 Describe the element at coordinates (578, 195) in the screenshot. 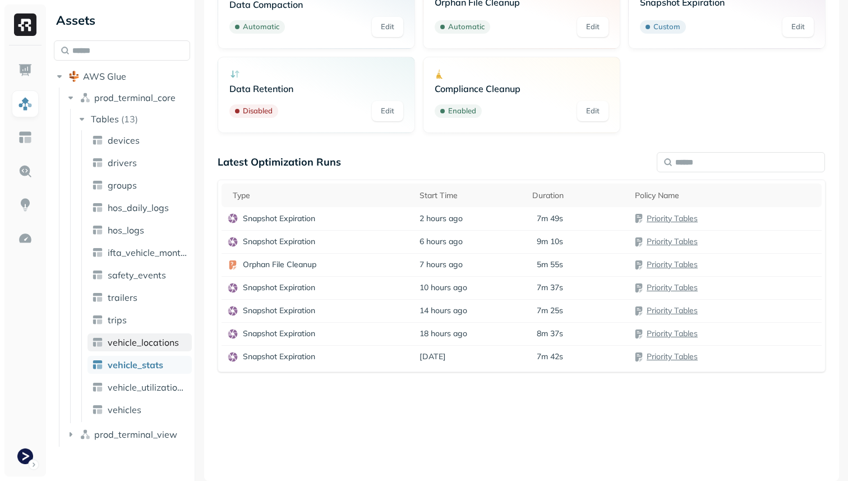

I see `div: Duration` at that location.